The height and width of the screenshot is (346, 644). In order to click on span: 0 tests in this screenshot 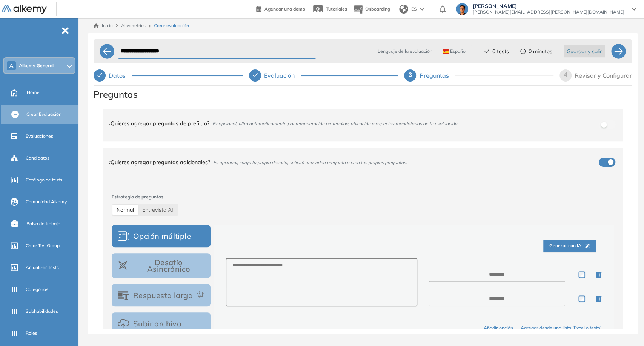, I will do `click(501, 52)`.